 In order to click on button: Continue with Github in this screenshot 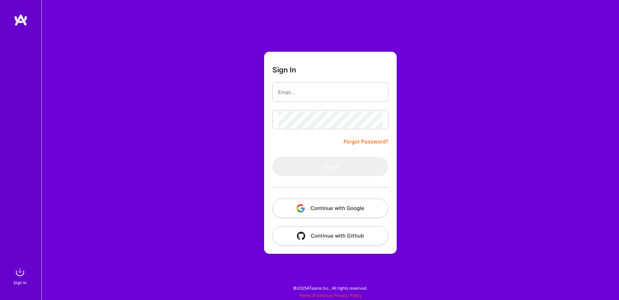, I will do `click(330, 236)`.